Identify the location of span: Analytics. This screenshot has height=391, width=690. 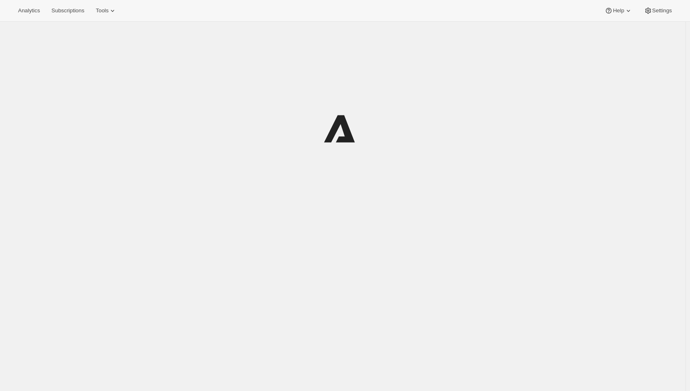
(29, 11).